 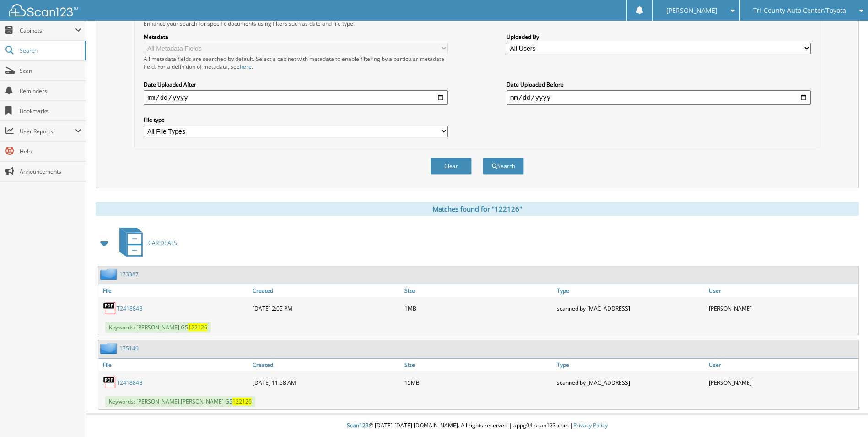 What do you see at coordinates (658, 97) in the screenshot?
I see `input: end` at bounding box center [658, 97].